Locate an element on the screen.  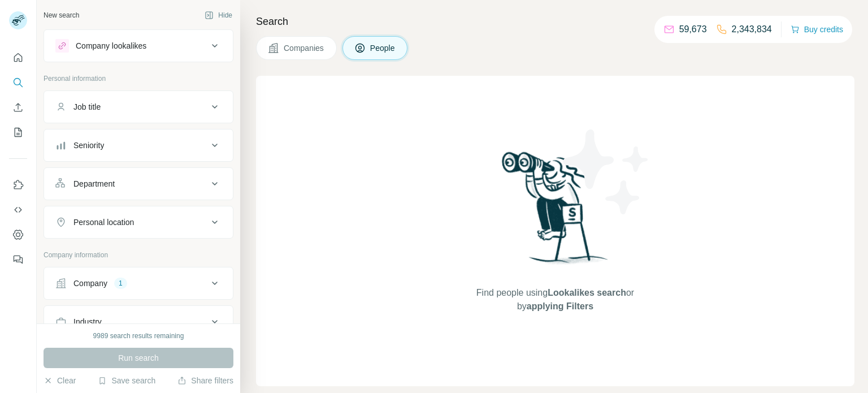
div: New search is located at coordinates (61, 15).